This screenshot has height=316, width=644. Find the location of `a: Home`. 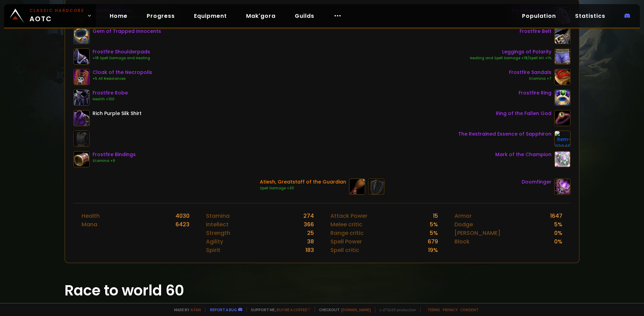

a: Home is located at coordinates (119, 16).